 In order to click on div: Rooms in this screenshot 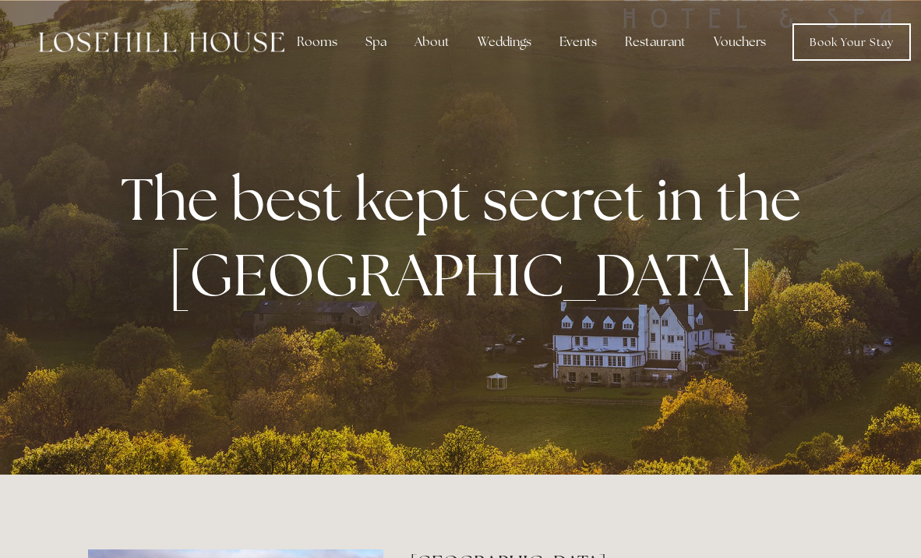, I will do `click(317, 42)`.